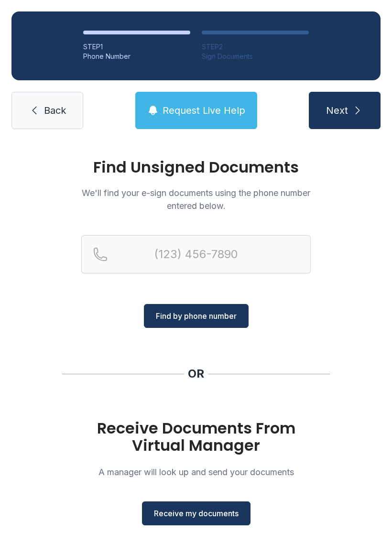 The height and width of the screenshot is (543, 392). Describe the element at coordinates (196, 254) in the screenshot. I see `input: Reservation phone number` at that location.